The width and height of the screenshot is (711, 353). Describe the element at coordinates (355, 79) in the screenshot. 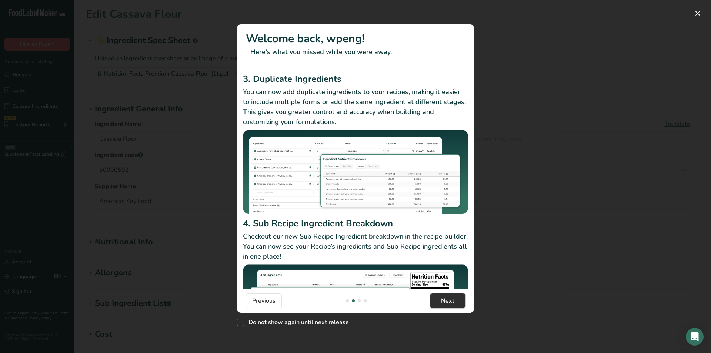

I see `h2: 3. Duplicate Ingredients` at that location.